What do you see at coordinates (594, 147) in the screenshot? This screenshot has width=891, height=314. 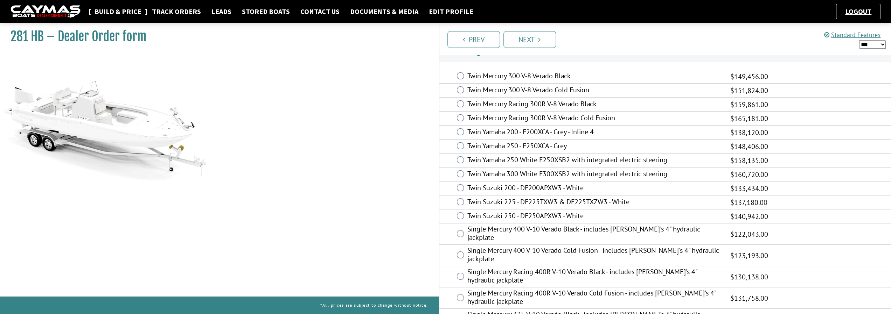 I see `label: Twin Yamaha 250 - F250XCA - Grey` at bounding box center [594, 147].